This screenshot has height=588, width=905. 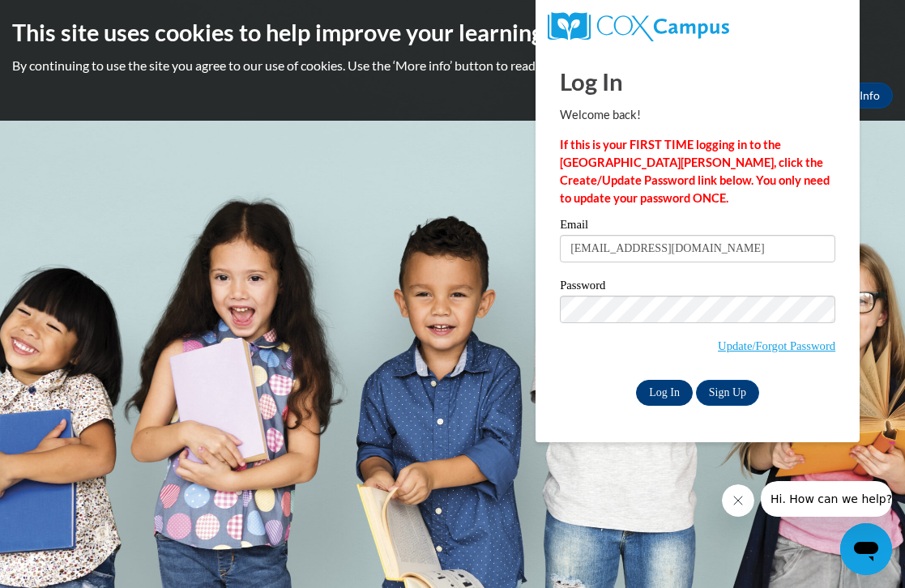 What do you see at coordinates (698, 81) in the screenshot?
I see `h1: Log In` at bounding box center [698, 81].